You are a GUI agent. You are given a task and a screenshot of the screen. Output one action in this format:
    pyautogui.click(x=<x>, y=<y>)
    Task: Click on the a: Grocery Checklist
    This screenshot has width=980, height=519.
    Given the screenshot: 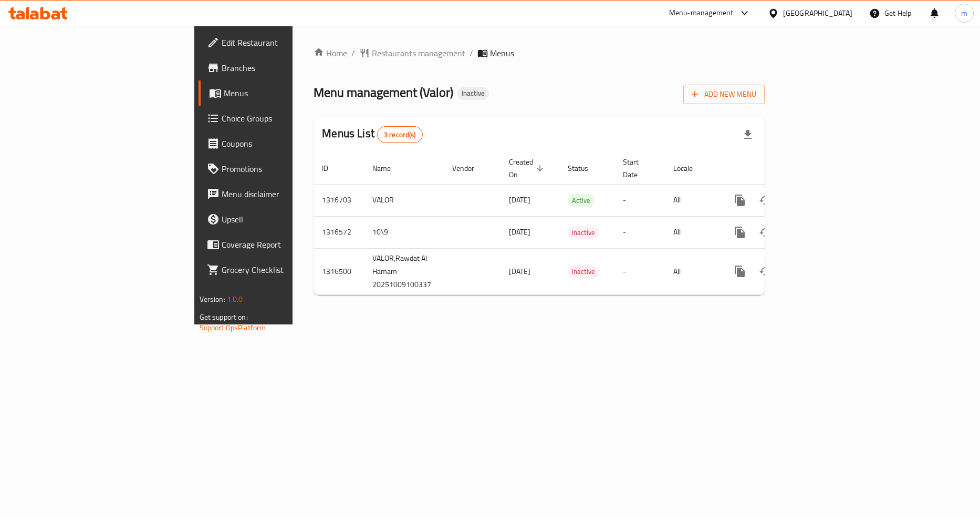 What is the action you would take?
    pyautogui.click(x=279, y=270)
    